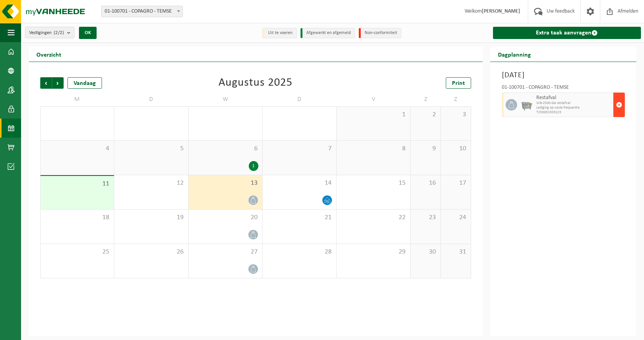  Describe the element at coordinates (49, 54) in the screenshot. I see `h2: Overzicht` at that location.